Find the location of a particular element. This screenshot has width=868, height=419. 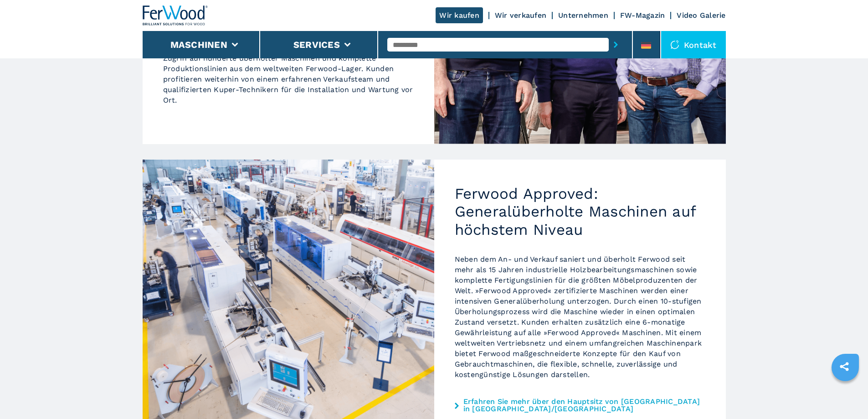

a: Video Galerie is located at coordinates (701, 15).